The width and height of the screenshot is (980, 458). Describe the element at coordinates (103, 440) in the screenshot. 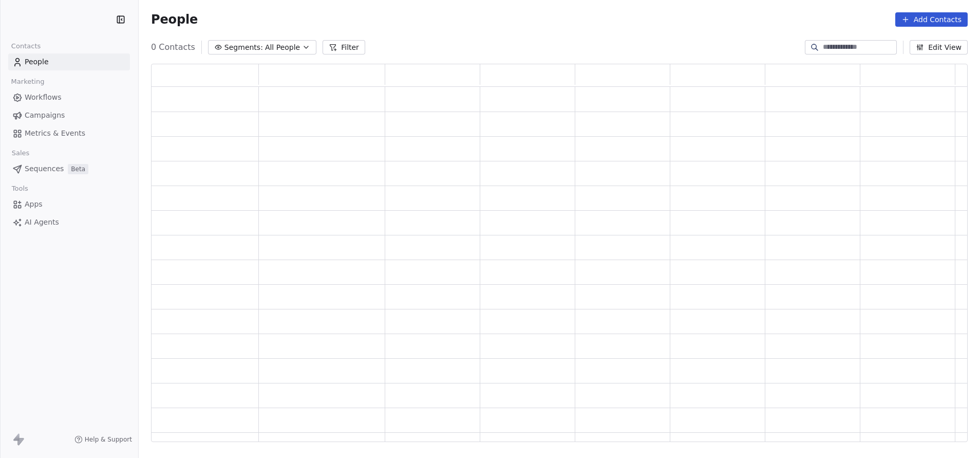

I see `a: Help & Support` at that location.